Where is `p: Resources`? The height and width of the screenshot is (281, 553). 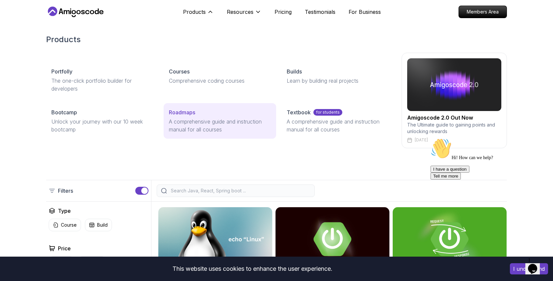
p: Resources is located at coordinates (240, 12).